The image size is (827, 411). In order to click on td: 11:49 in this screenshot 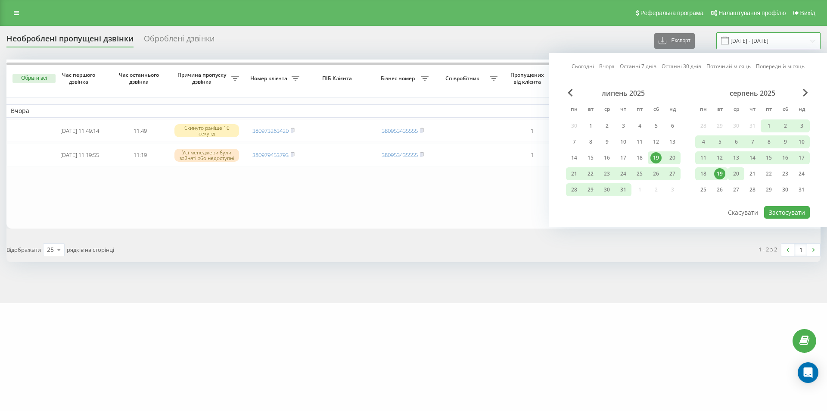, I will do `click(140, 131)`.